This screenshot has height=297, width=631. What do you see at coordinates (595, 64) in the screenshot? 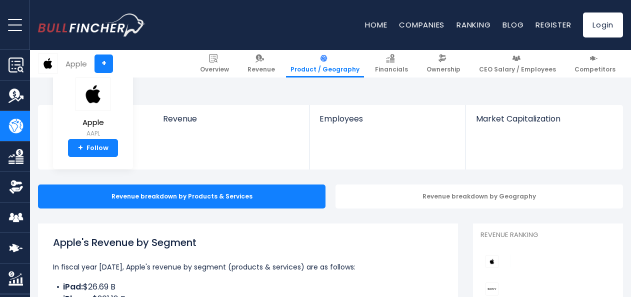
I see `a: Competitors` at bounding box center [595, 64].